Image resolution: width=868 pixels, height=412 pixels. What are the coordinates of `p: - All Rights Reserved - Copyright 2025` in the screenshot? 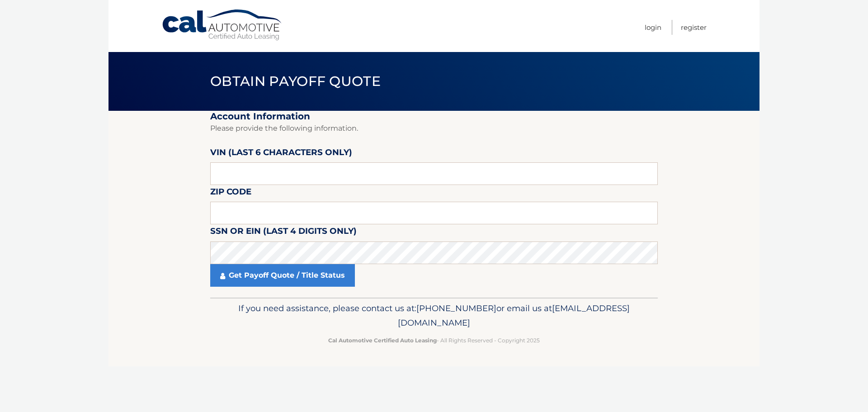 It's located at (434, 340).